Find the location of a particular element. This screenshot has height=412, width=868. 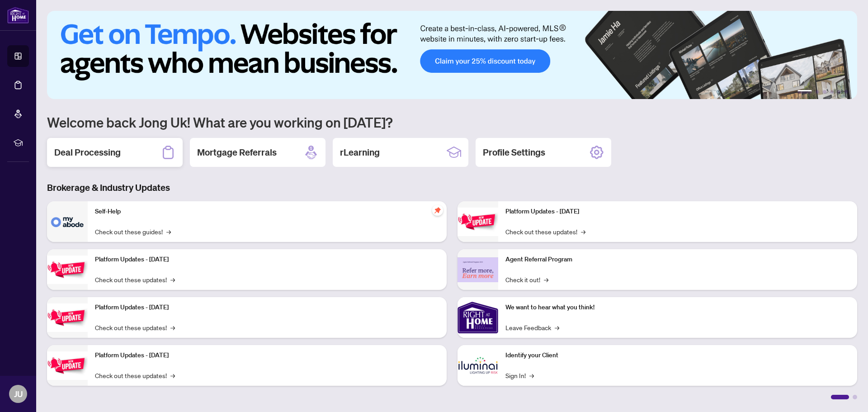

img: We want to hear what you think! is located at coordinates (478, 317).